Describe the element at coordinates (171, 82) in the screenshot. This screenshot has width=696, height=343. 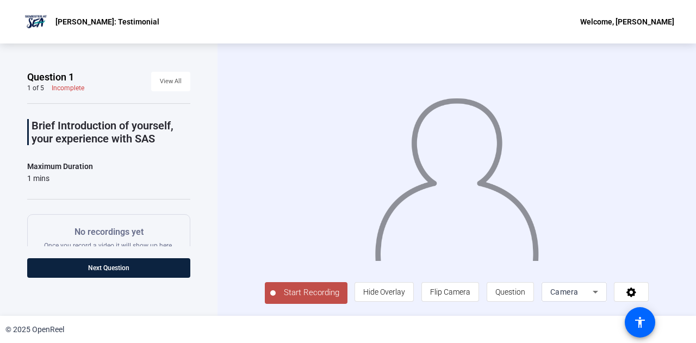
I see `button: View All` at that location.